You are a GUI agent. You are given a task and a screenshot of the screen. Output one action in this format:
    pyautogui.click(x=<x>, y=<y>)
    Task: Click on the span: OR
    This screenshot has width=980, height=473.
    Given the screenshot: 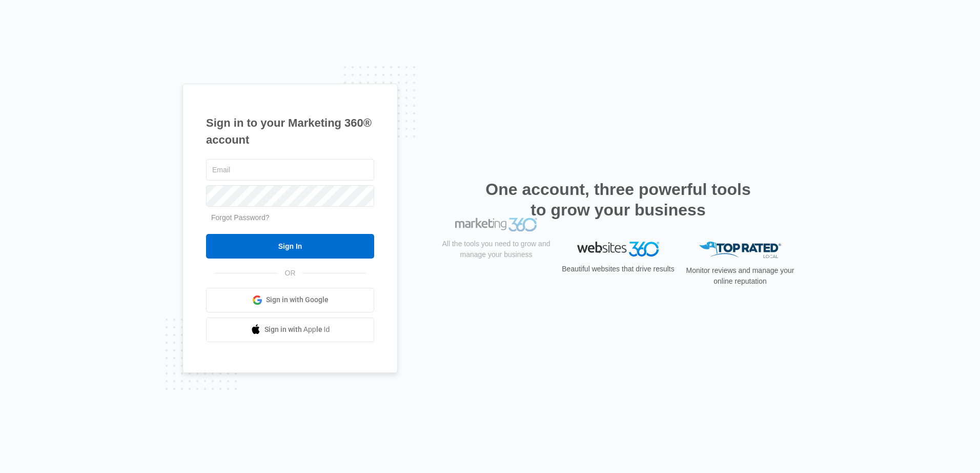 What is the action you would take?
    pyautogui.click(x=290, y=273)
    